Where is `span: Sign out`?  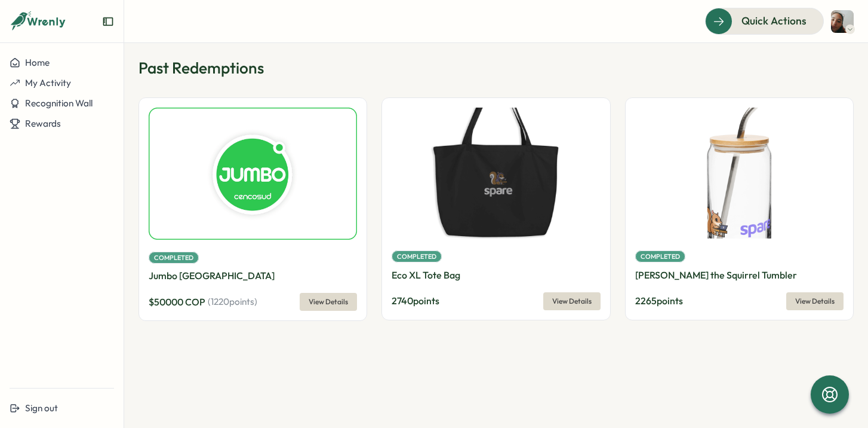 span: Sign out is located at coordinates (41, 407).